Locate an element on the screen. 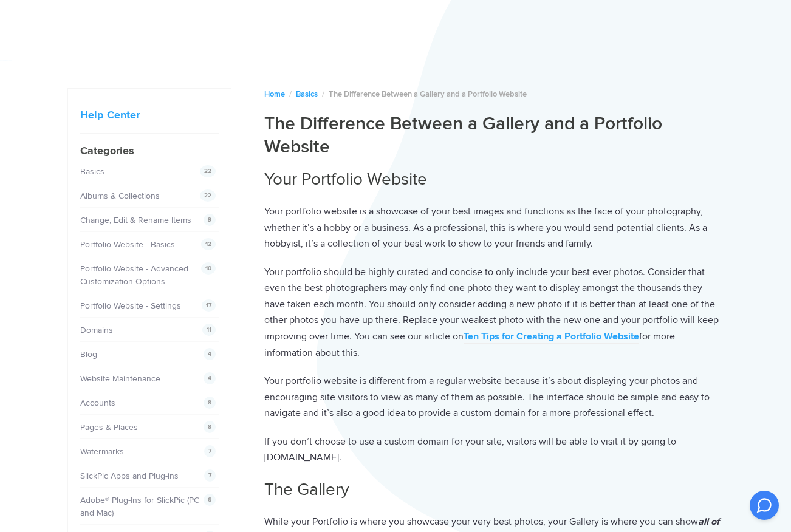 The image size is (791, 532). a: Pages & Places is located at coordinates (109, 427).